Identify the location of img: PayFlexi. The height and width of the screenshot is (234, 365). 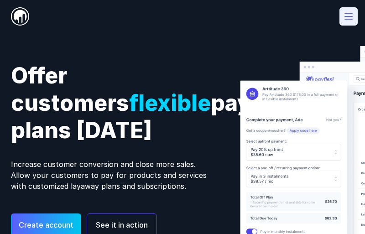
(20, 16).